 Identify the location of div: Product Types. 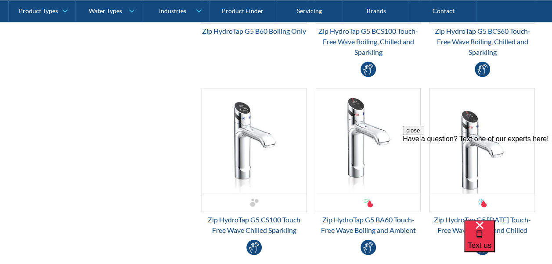
(38, 11).